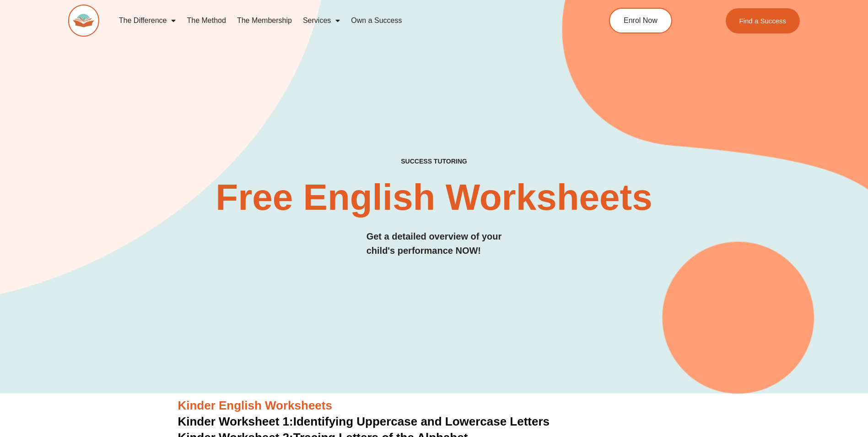  I want to click on h3: Get a detailed overview of your child's performance NOW!, so click(434, 244).